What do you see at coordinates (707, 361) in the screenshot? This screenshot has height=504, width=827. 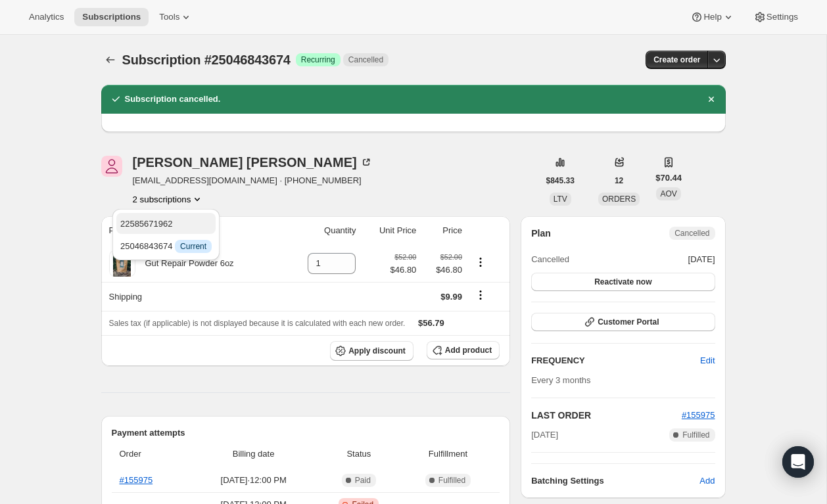 I see `button: Edit` at bounding box center [707, 361].